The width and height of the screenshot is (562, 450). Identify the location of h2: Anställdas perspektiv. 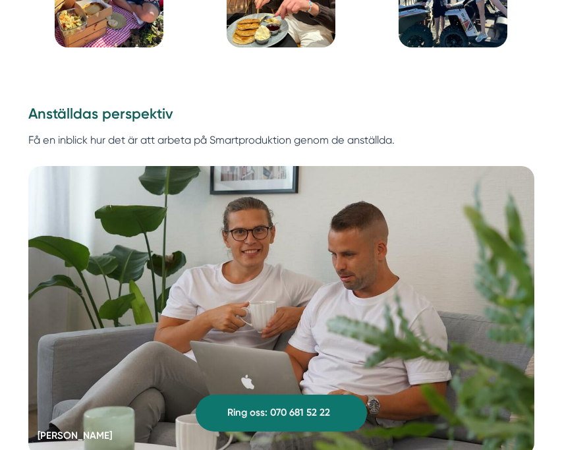
(281, 118).